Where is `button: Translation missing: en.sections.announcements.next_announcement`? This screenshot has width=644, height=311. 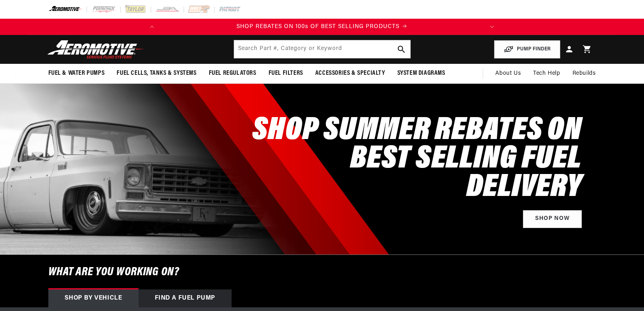 button: Translation missing: en.sections.announcements.next_announcement is located at coordinates (492, 27).